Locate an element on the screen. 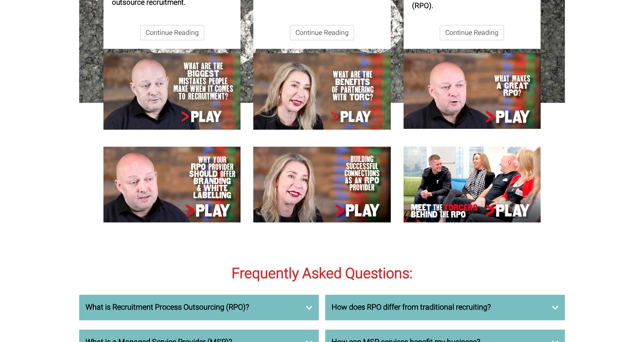 This screenshot has height=342, width=644. span: Frequently Asked Questions: is located at coordinates (321, 274).